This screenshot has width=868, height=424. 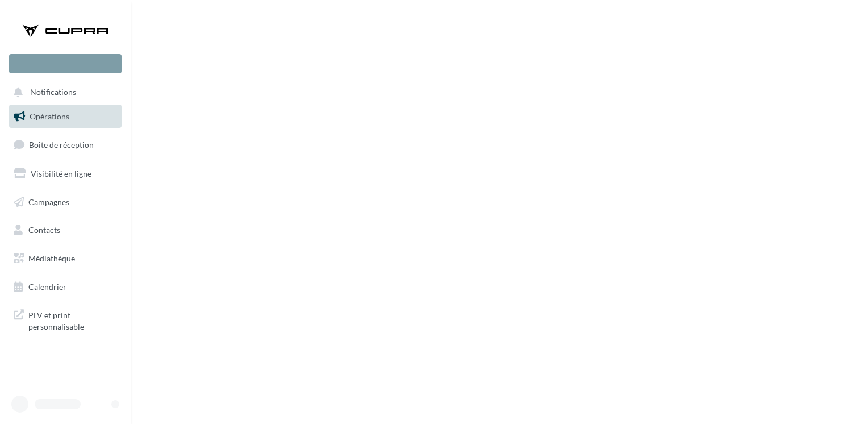 What do you see at coordinates (65, 259) in the screenshot?
I see `a: Médiathèque` at bounding box center [65, 259].